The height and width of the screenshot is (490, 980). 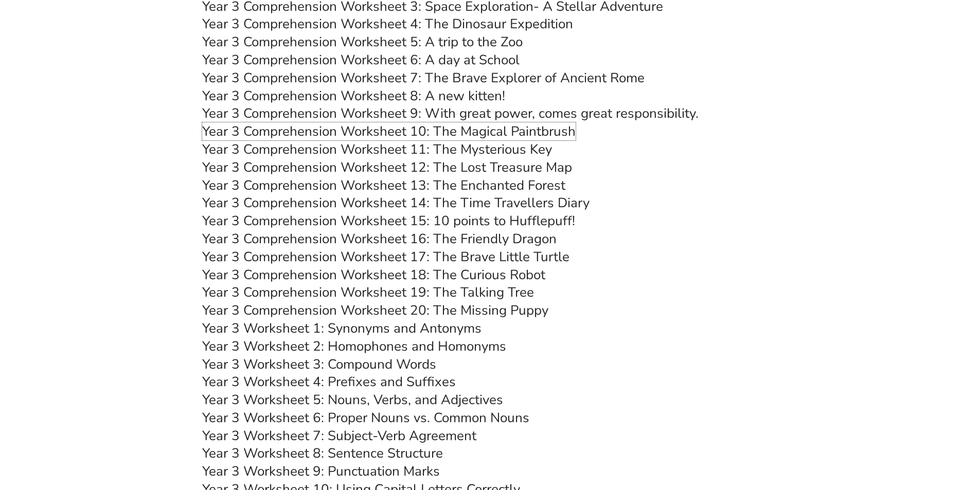 I want to click on a: Year 3 Comprehension Worksheet 6: A day at School, so click(x=361, y=60).